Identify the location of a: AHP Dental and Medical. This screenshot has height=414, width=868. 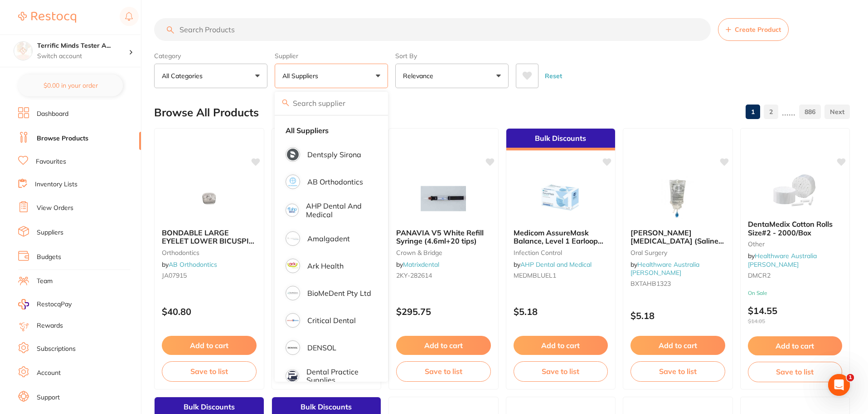
(556, 264).